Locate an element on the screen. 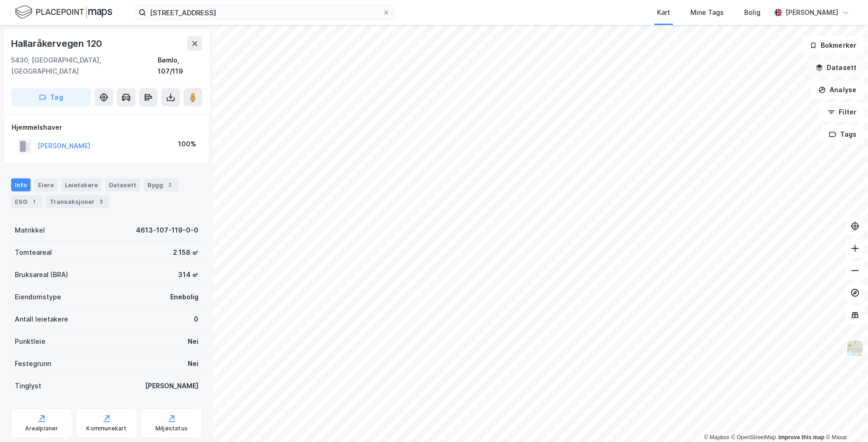 The height and width of the screenshot is (442, 868). a: OpenStreetMap is located at coordinates (753, 438).